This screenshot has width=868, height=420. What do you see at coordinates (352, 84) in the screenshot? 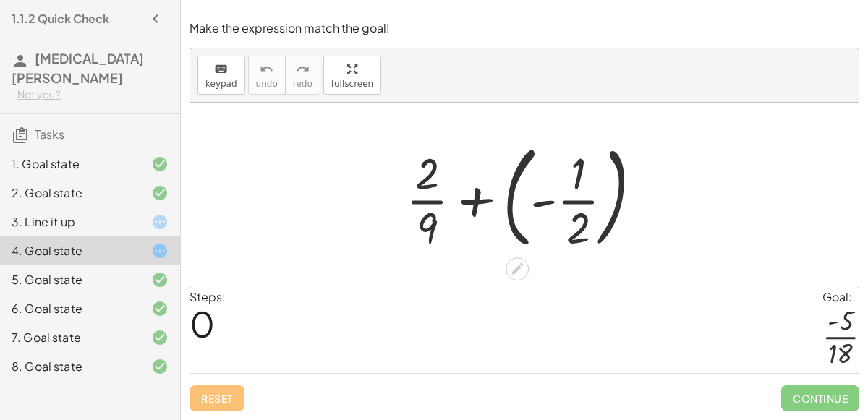
I see `span: fullscreen` at bounding box center [352, 84].